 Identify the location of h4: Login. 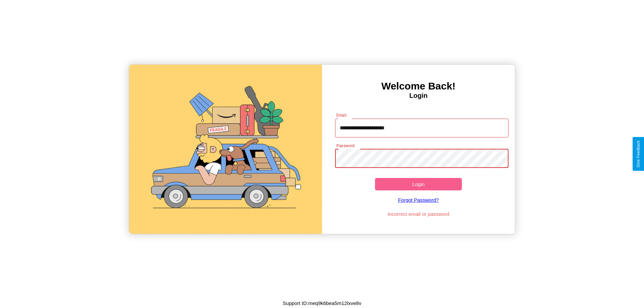
(419, 96).